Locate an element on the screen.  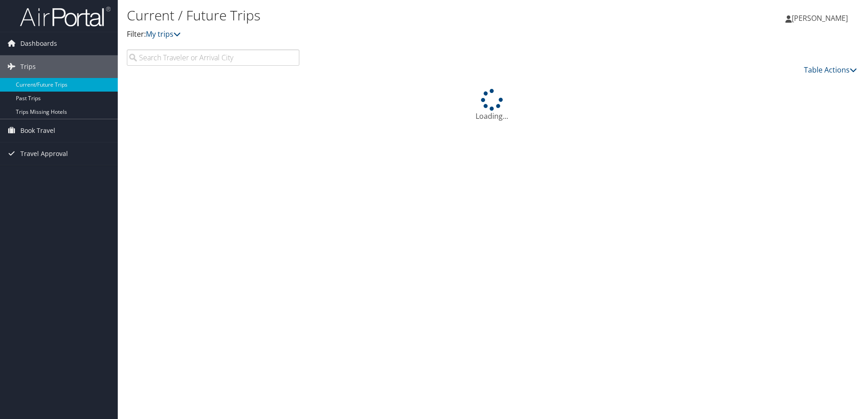
p: Filter: is located at coordinates (370, 34).